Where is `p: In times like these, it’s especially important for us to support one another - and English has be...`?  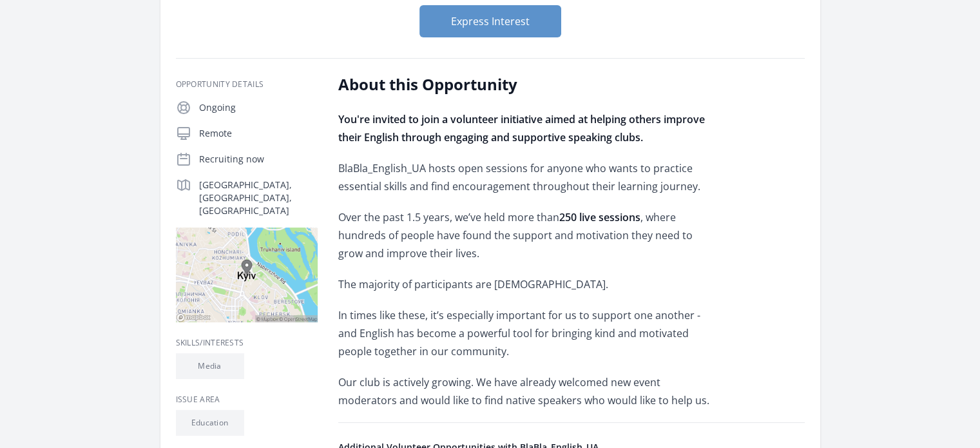 p: In times like these, it’s especially important for us to support one another - and English has be... is located at coordinates (527, 333).